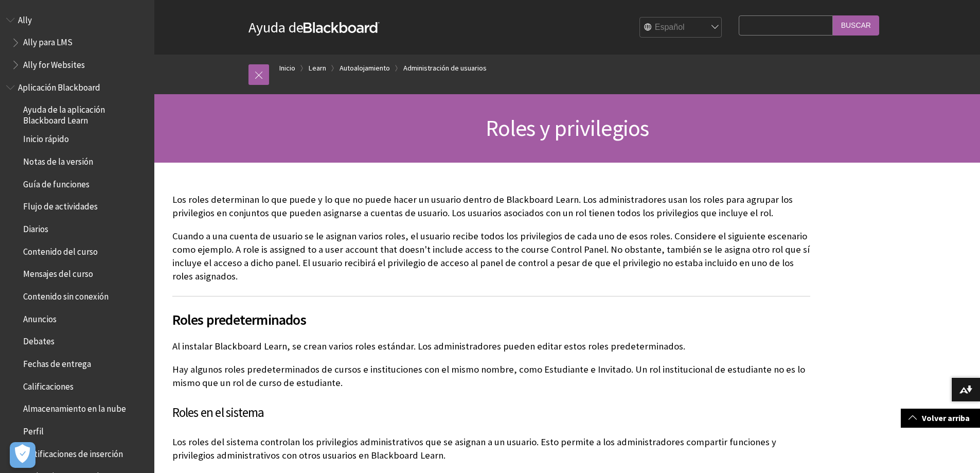  Describe the element at coordinates (61, 205) in the screenshot. I see `span: Flujo de actividades` at that location.